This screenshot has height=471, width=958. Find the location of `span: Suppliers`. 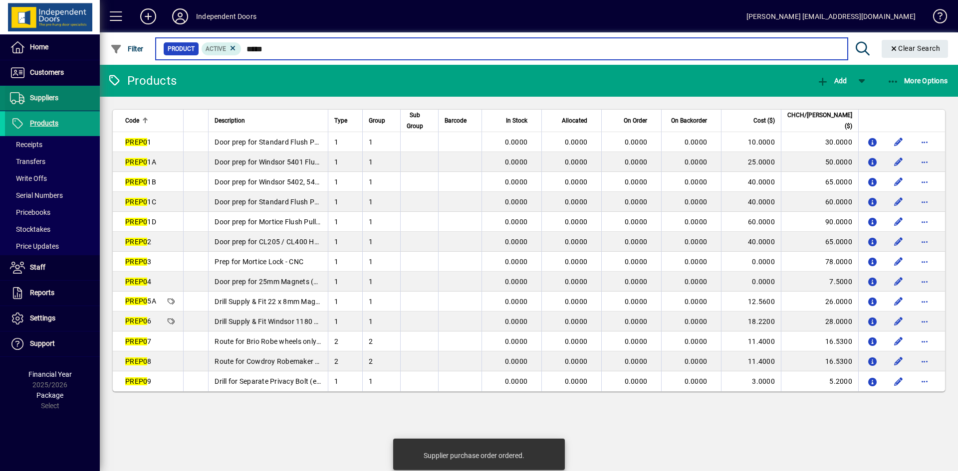

span: Suppliers is located at coordinates (44, 98).